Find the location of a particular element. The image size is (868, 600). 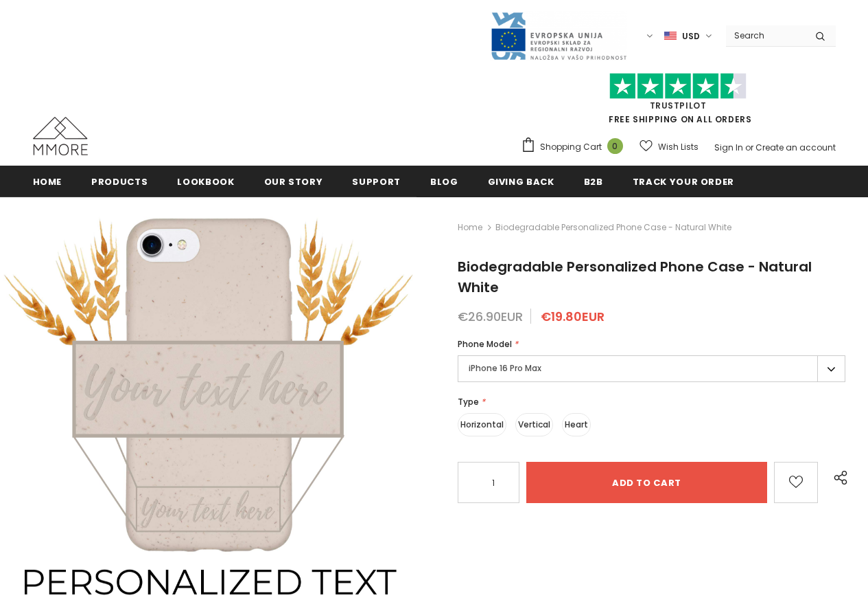

span: Giving back is located at coordinates (521, 182).